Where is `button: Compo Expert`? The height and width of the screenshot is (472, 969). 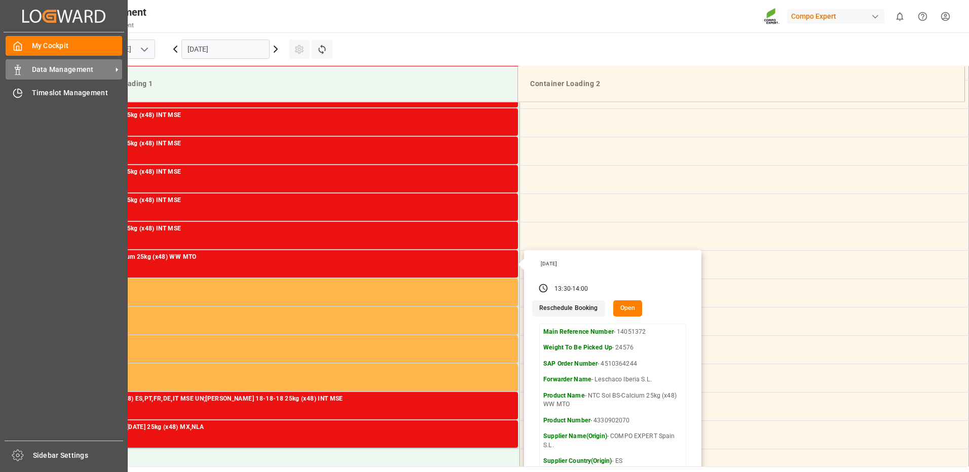 button: Compo Expert is located at coordinates (837, 16).